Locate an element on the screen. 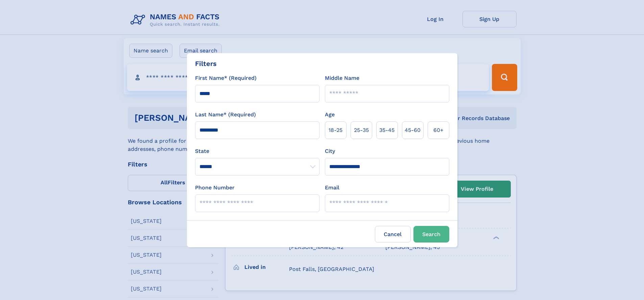 This screenshot has height=300, width=644. label: State is located at coordinates (257, 151).